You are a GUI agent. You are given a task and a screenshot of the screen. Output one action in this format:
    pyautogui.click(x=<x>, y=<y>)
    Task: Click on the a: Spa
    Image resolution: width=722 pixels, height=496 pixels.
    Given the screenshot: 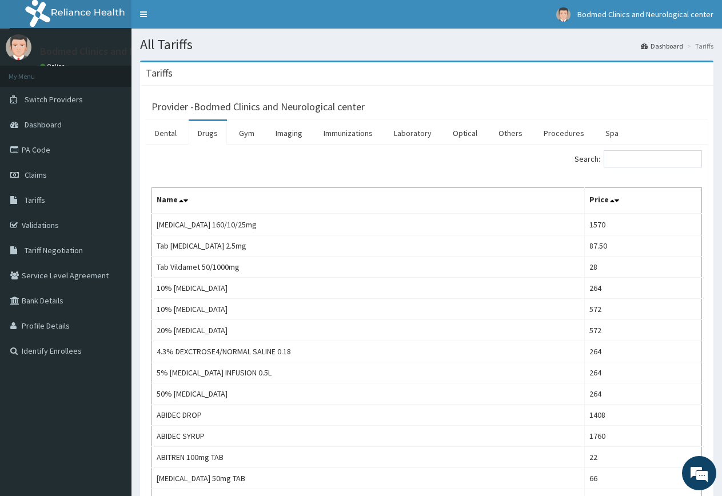 What is the action you would take?
    pyautogui.click(x=612, y=133)
    